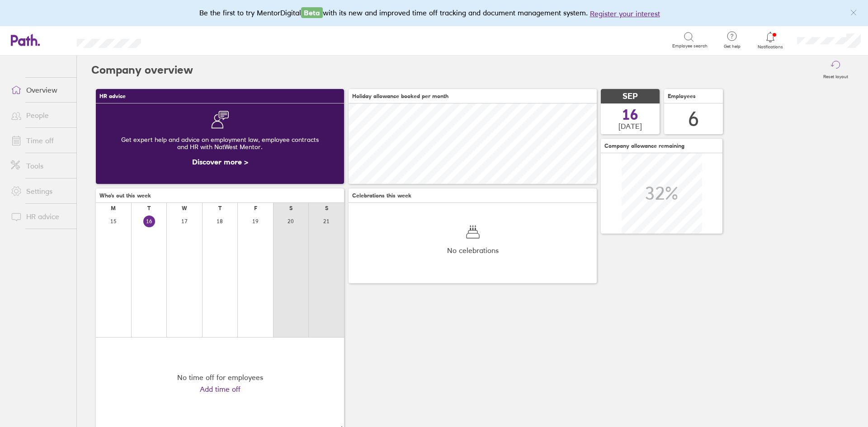  What do you see at coordinates (220, 377) in the screenshot?
I see `div: No time off for employees` at bounding box center [220, 377].